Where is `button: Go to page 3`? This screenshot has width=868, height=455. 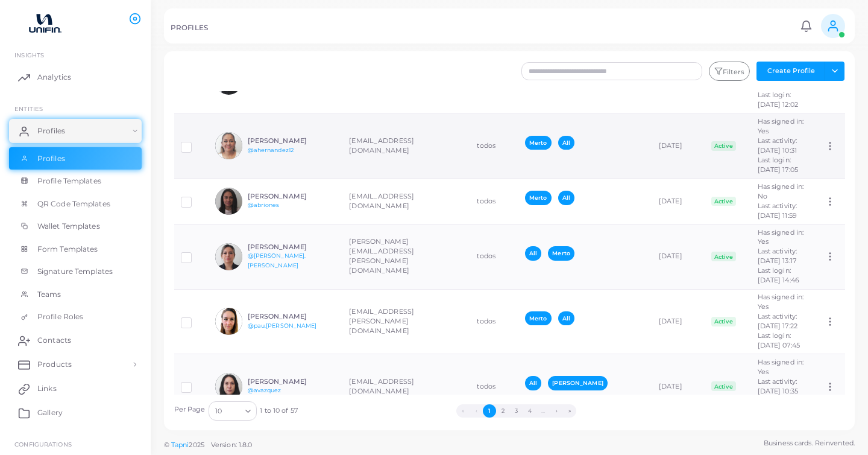
button: Go to page 3 is located at coordinates (516, 410).